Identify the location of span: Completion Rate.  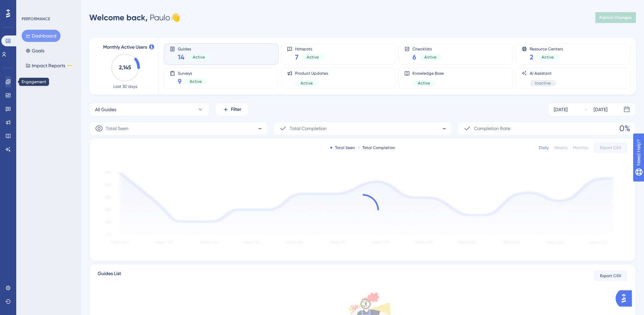
(492, 128).